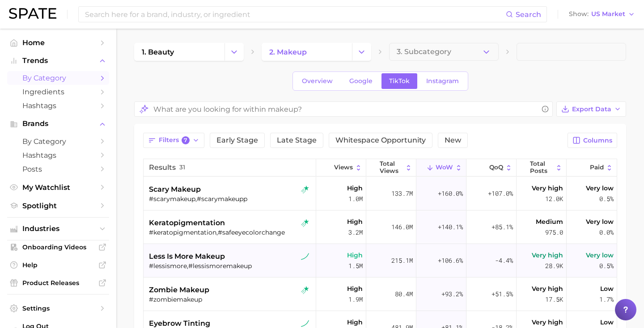 This screenshot has height=328, width=644. Describe the element at coordinates (402, 227) in the screenshot. I see `span: 146.0m` at that location.